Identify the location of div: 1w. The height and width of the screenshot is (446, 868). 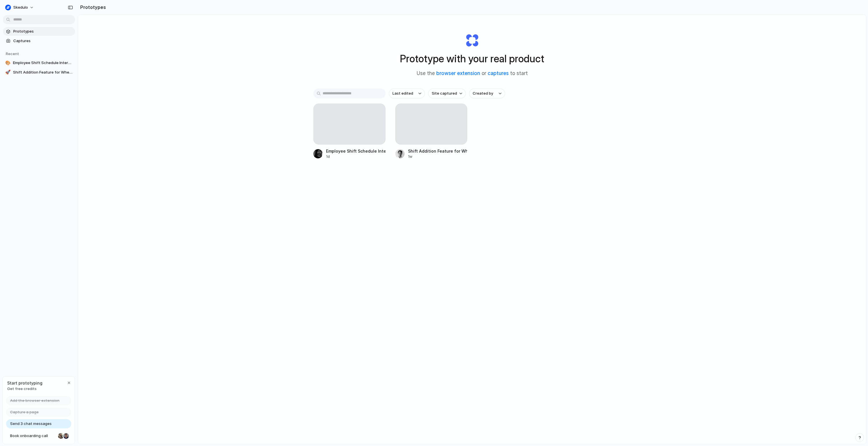
(438, 156).